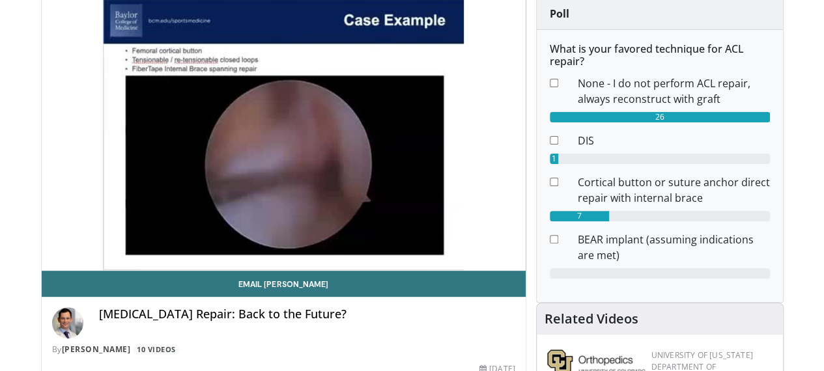 This screenshot has width=824, height=371. What do you see at coordinates (591, 319) in the screenshot?
I see `h4: Related Videos` at bounding box center [591, 319].